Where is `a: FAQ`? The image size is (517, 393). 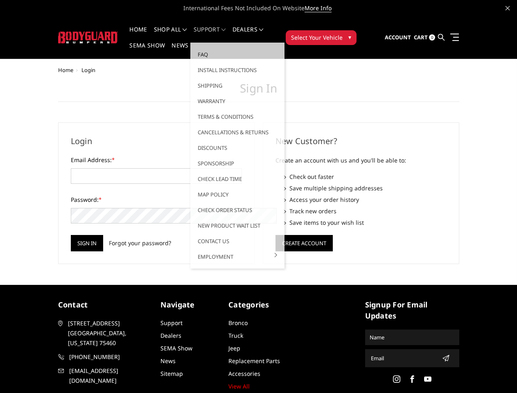 a: FAQ is located at coordinates (238, 54).